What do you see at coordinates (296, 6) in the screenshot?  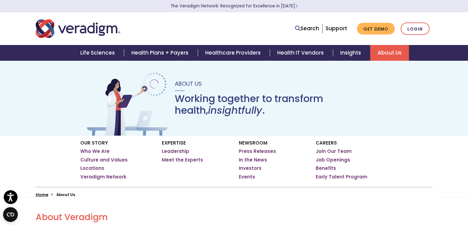 I see `span: Learn More` at bounding box center [296, 6].